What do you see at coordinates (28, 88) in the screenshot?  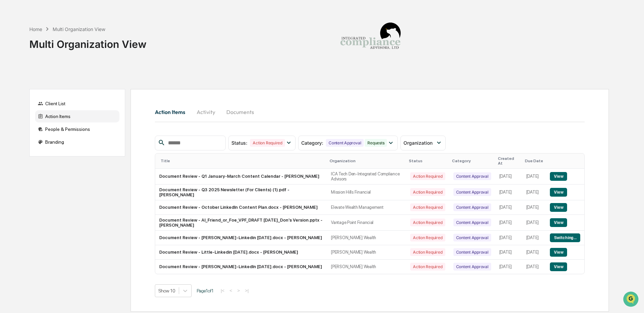 I see `span: Preclearance` at bounding box center [28, 88].